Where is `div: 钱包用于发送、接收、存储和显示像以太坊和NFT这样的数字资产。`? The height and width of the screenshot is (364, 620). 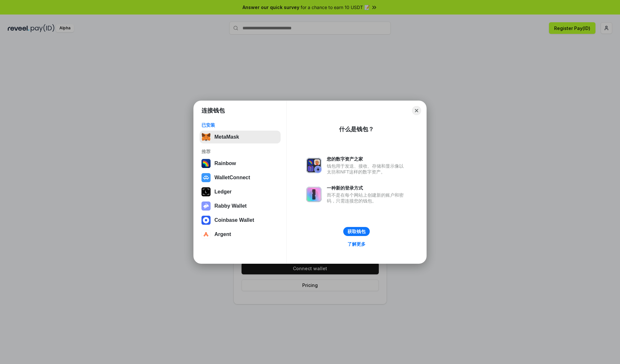
div: 钱包用于发送、接收、存储和显示像以太坊和NFT这样的数字资产。 is located at coordinates (367, 169).